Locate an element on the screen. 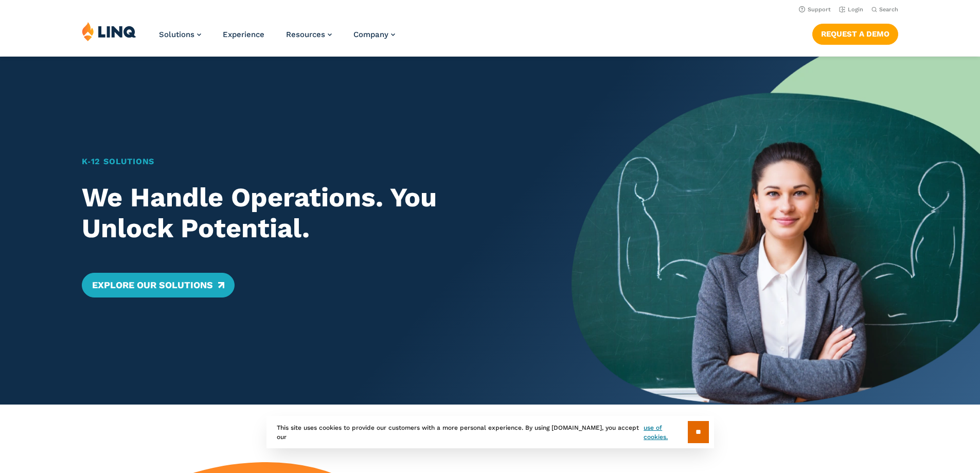 The width and height of the screenshot is (980, 473). a: use of cookies. is located at coordinates (665, 432).